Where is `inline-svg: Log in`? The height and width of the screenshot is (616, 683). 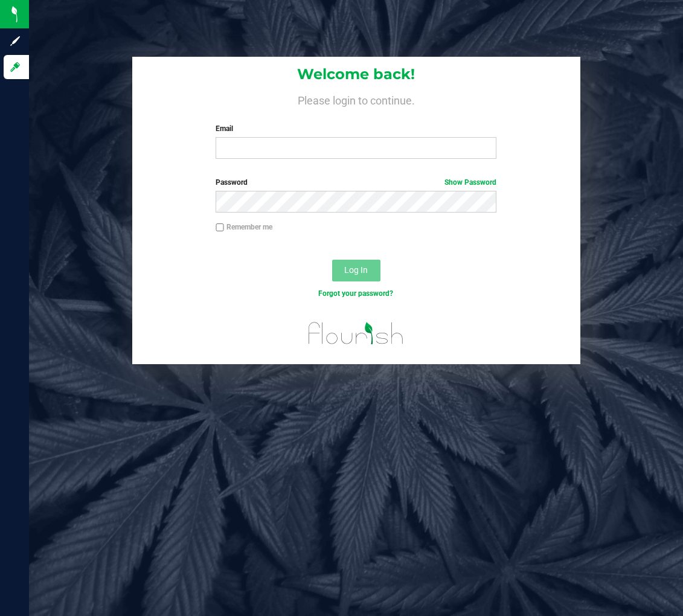 inline-svg: Log in is located at coordinates (15, 67).